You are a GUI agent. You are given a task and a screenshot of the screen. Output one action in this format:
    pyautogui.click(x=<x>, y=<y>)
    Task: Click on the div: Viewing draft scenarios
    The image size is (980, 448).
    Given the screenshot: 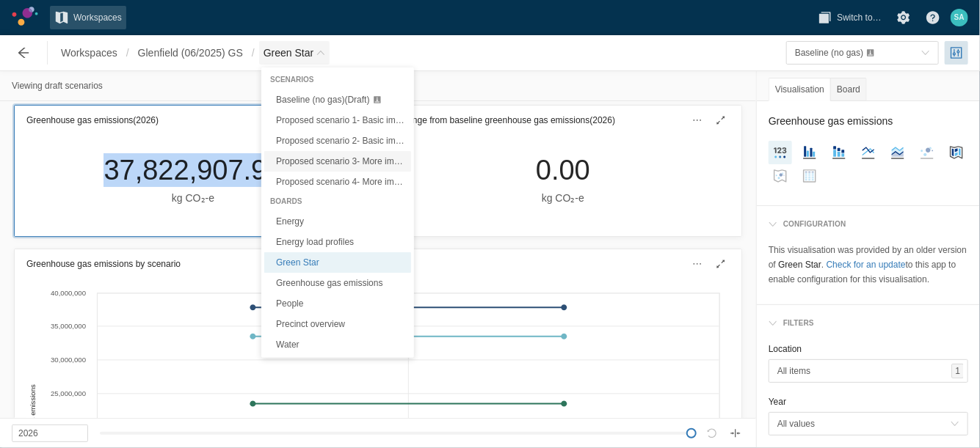 What is the action you would take?
    pyautogui.click(x=57, y=86)
    